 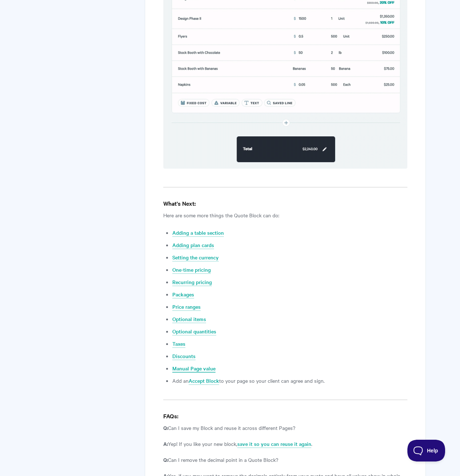 What do you see at coordinates (194, 369) in the screenshot?
I see `a: Manual Page value` at bounding box center [194, 369].